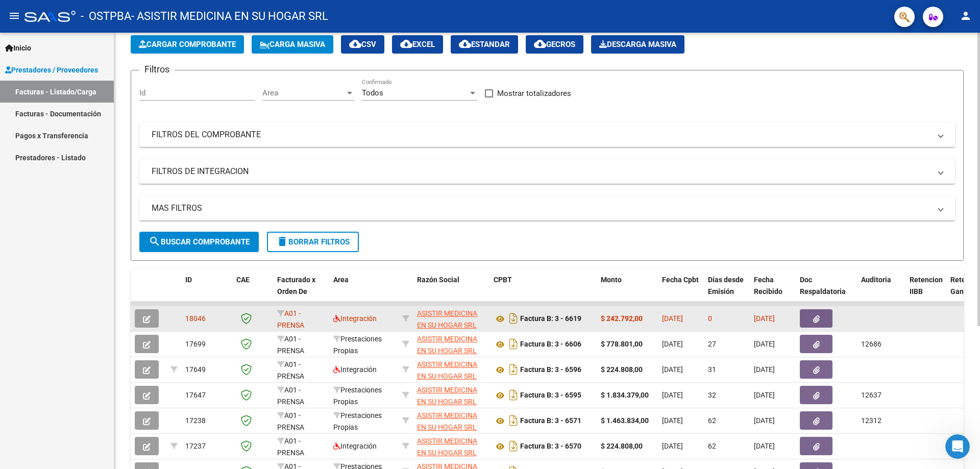  I want to click on span: 0, so click(711, 319).